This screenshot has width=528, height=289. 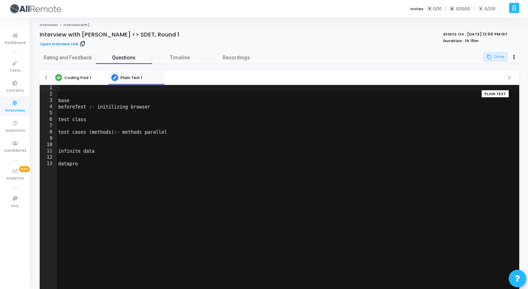 What do you see at coordinates (48, 132) in the screenshot?
I see `div: 8` at bounding box center [48, 132].